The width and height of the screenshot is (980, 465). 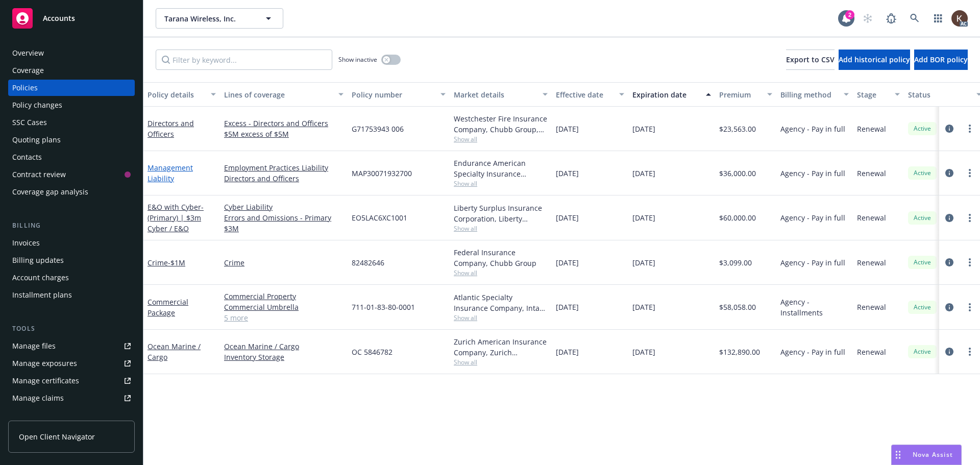 What do you see at coordinates (72, 140) in the screenshot?
I see `a: Quoting plans` at bounding box center [72, 140].